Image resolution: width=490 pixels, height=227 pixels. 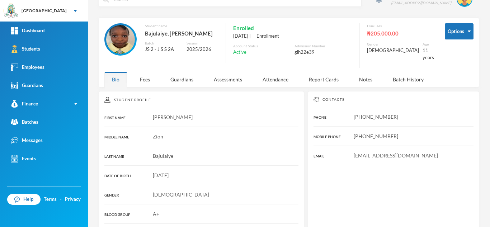 I want to click on span: Zion, so click(x=158, y=136).